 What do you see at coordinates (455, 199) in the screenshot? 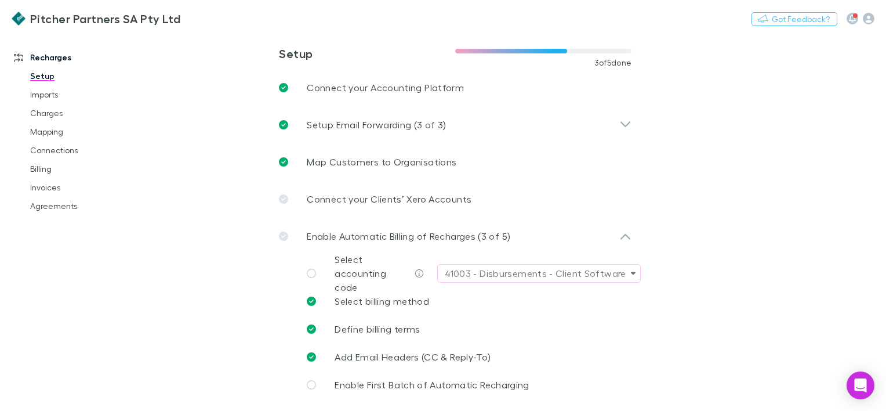
I see `a: Connect your Clients’ Xero Accounts` at bounding box center [455, 199].